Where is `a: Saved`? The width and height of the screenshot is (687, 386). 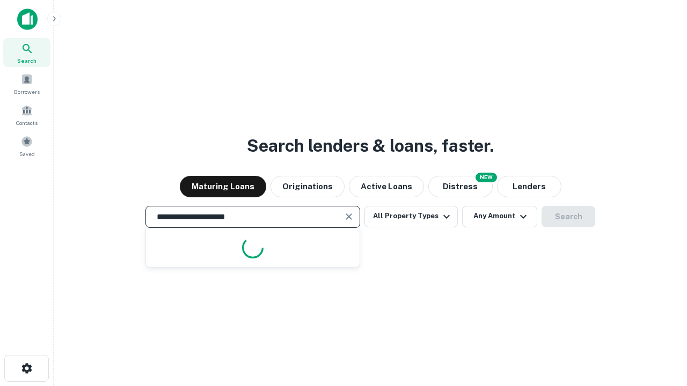 a: Saved is located at coordinates (27, 146).